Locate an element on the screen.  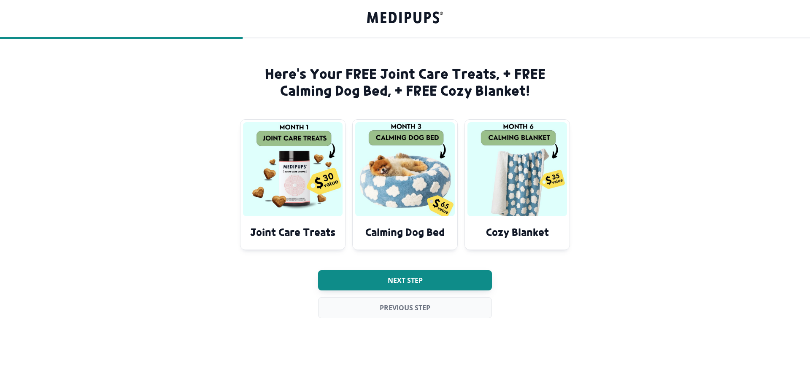
h4: Cozy Blanket is located at coordinates (517, 232).